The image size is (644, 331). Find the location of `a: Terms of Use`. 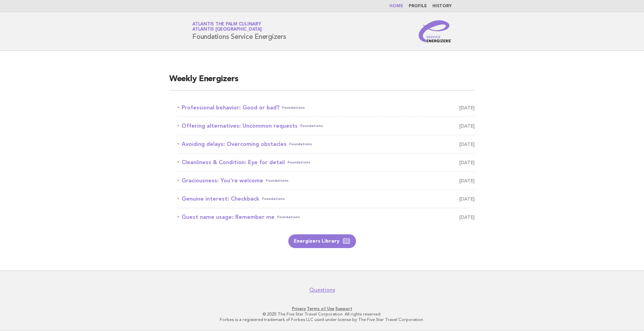

a: Terms of Use is located at coordinates (320, 309).